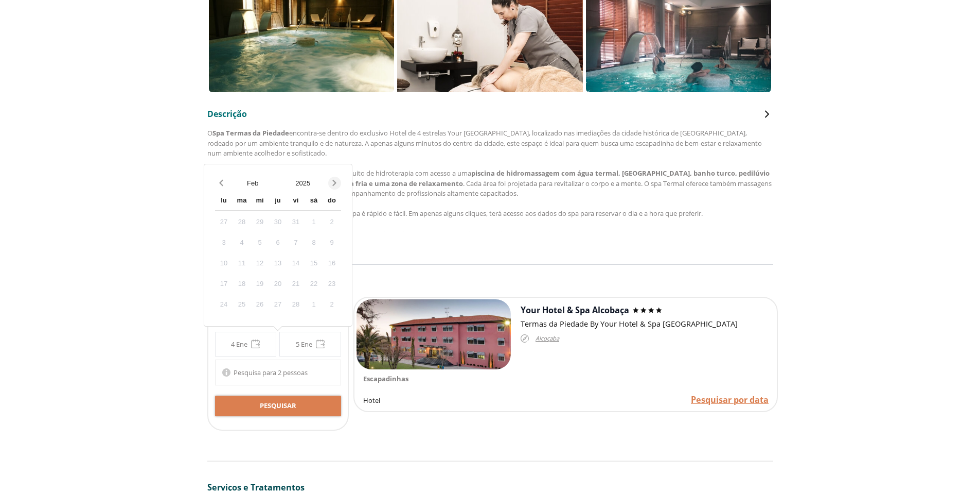 The image size is (980, 491). I want to click on a: Pesquisar por data, so click(730, 400).